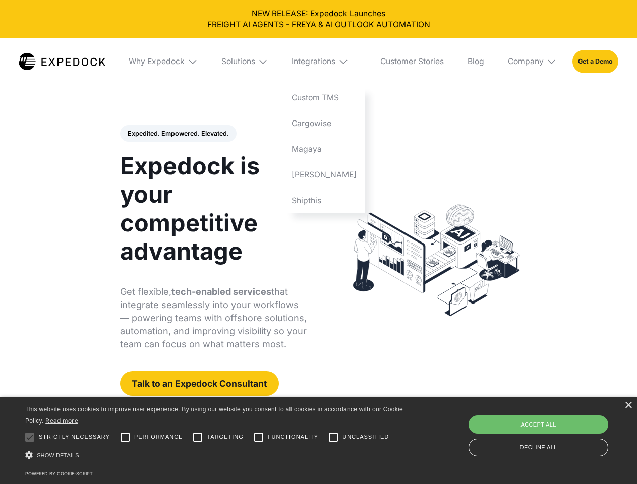 The height and width of the screenshot is (484, 637). Describe the element at coordinates (62, 420) in the screenshot. I see `a: Read more` at that location.